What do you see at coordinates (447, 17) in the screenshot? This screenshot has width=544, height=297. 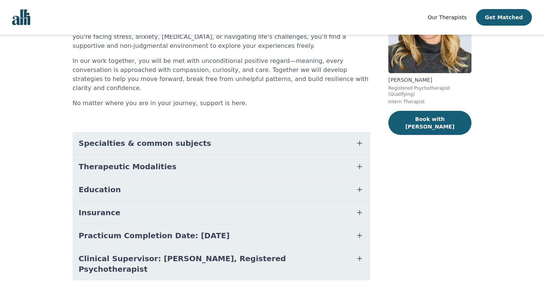 I see `span: Our Therapists` at bounding box center [447, 17].